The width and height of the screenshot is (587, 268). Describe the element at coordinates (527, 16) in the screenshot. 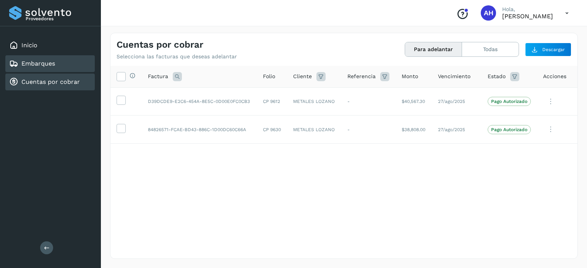

I see `p: AZUCENA HERNANDEZ LOPEZ` at that location.